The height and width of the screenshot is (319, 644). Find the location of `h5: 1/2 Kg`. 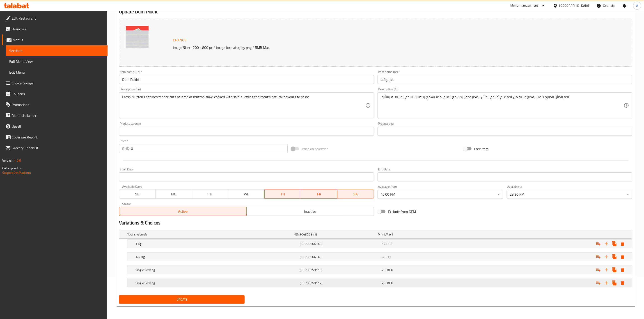

h5: 1/2 Kg is located at coordinates (216, 257).